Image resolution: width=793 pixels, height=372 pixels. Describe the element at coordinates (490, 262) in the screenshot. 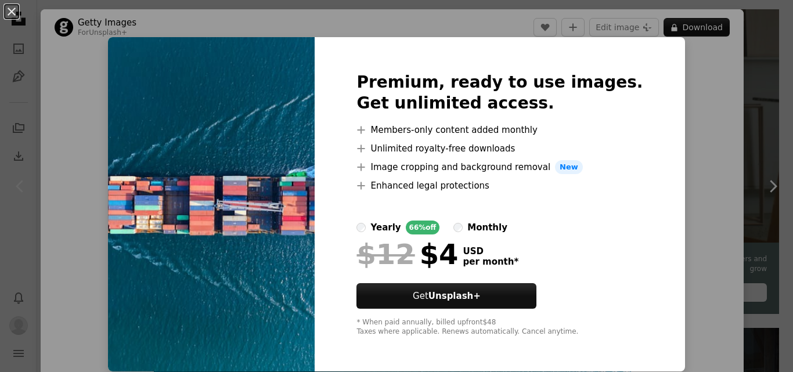

I see `span: per month *` at that location.